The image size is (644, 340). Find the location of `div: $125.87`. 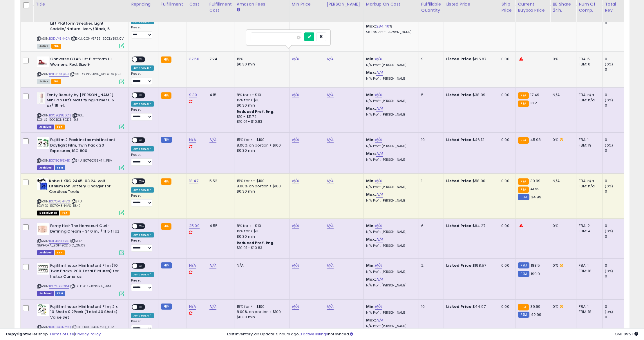

div: $125.87 is located at coordinates (470, 59).